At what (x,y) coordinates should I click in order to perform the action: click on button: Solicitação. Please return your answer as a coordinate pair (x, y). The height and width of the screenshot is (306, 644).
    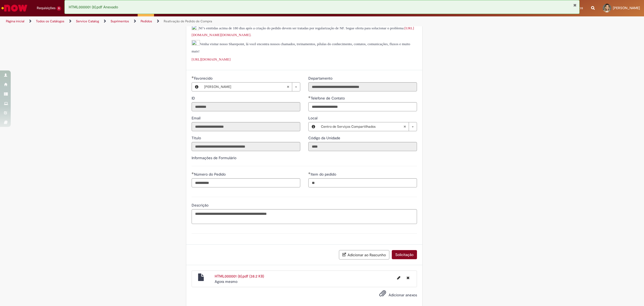
    Looking at the image, I should click on (404, 254).